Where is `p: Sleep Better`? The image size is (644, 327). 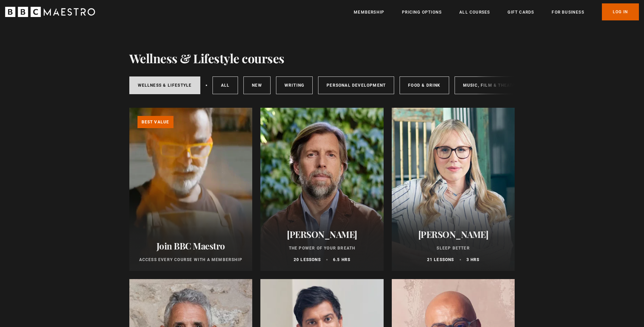
p: Sleep Better is located at coordinates (453, 248).